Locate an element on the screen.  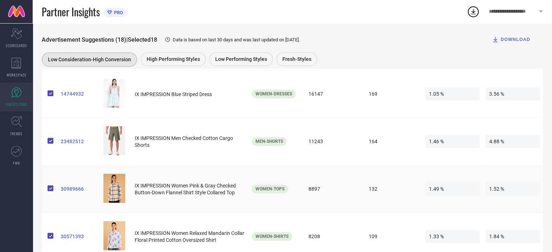
a: 23482512 is located at coordinates (79, 141).